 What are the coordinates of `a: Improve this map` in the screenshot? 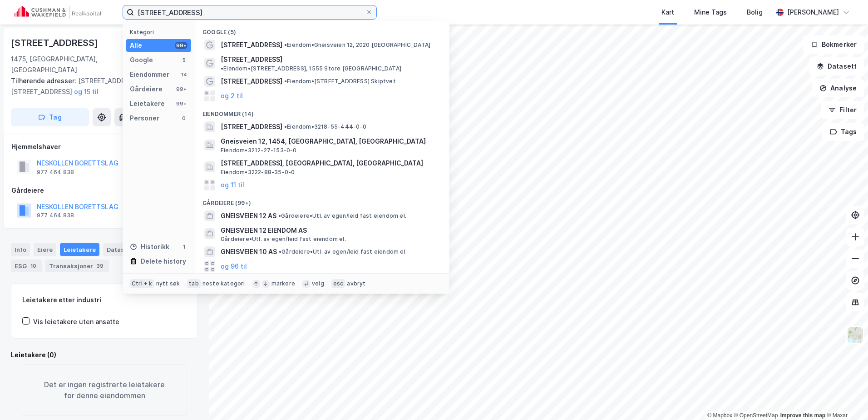 It's located at (803, 415).